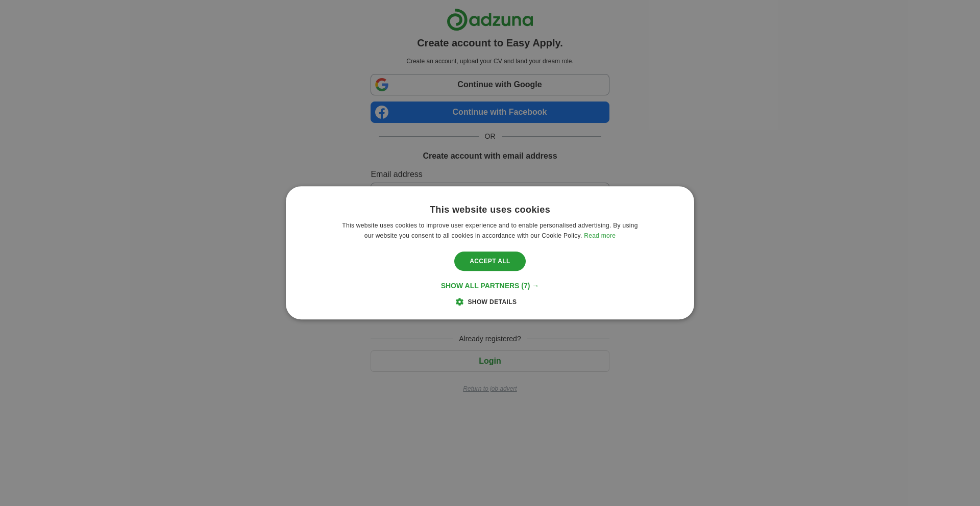 Image resolution: width=980 pixels, height=506 pixels. I want to click on span: Show all partners, so click(481, 286).